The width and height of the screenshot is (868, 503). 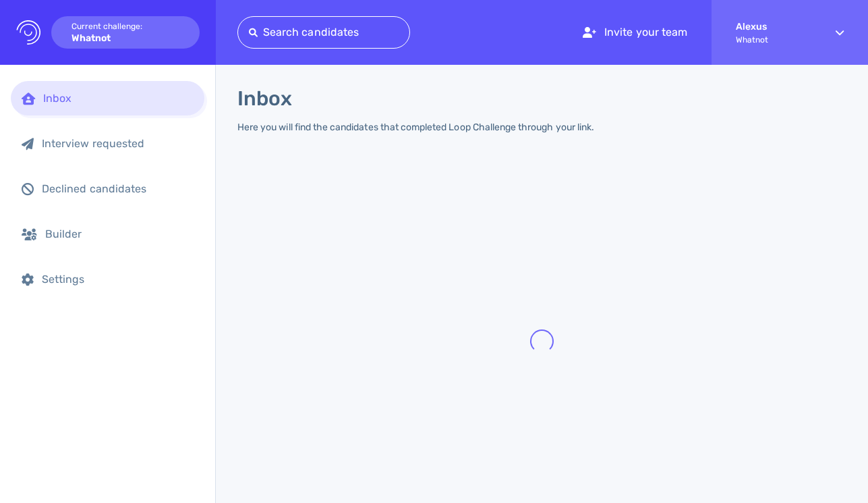 What do you see at coordinates (118, 278) in the screenshot?
I see `div: Settings` at bounding box center [118, 278].